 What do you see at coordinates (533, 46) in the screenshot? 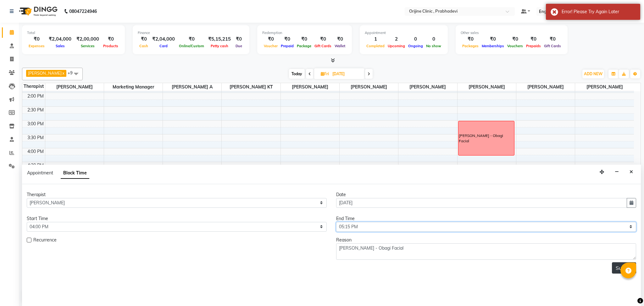
I see `span: Prepaids` at bounding box center [533, 46].